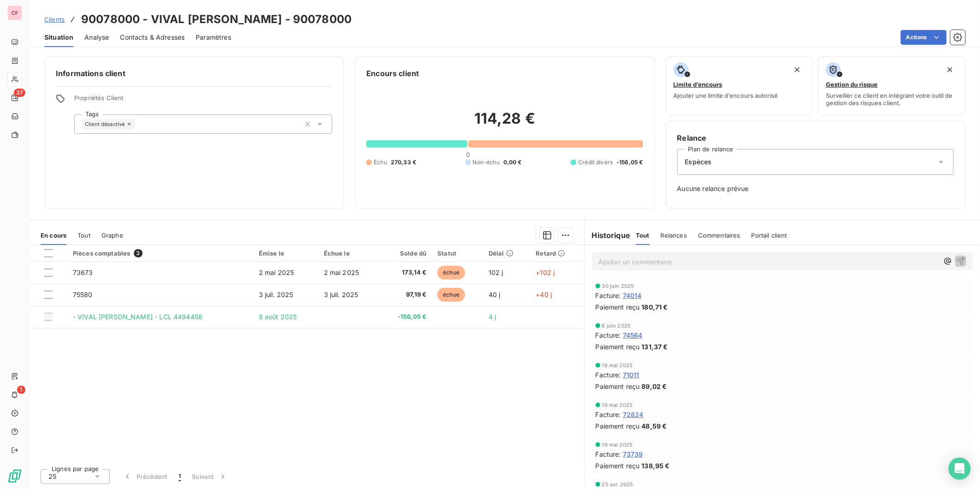 Image resolution: width=980 pixels, height=489 pixels. What do you see at coordinates (405, 295) in the screenshot?
I see `span: 97,19 €` at bounding box center [405, 295].